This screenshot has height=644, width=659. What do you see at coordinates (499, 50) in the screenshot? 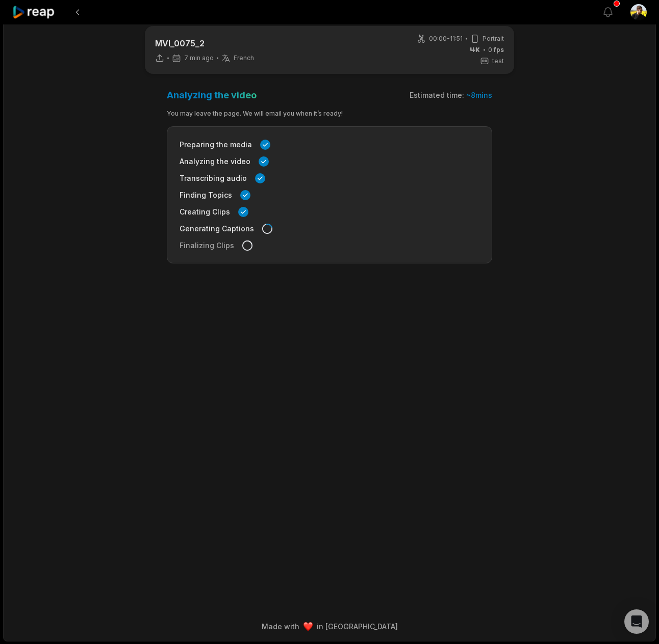
I see `span: fps` at bounding box center [499, 50].